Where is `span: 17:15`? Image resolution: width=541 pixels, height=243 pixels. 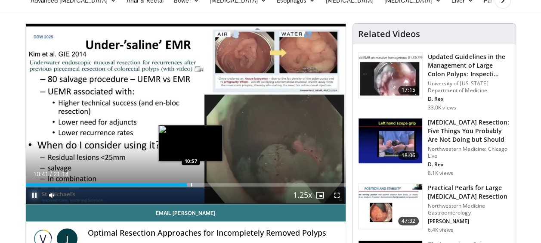 span: 17:15 is located at coordinates (408, 90).